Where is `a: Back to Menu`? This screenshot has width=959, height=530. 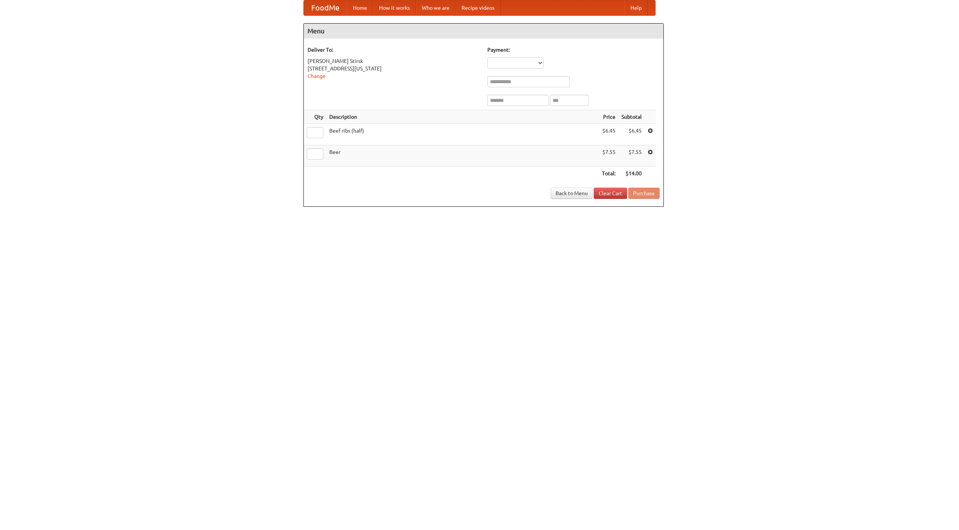 a: Back to Menu is located at coordinates (571, 193).